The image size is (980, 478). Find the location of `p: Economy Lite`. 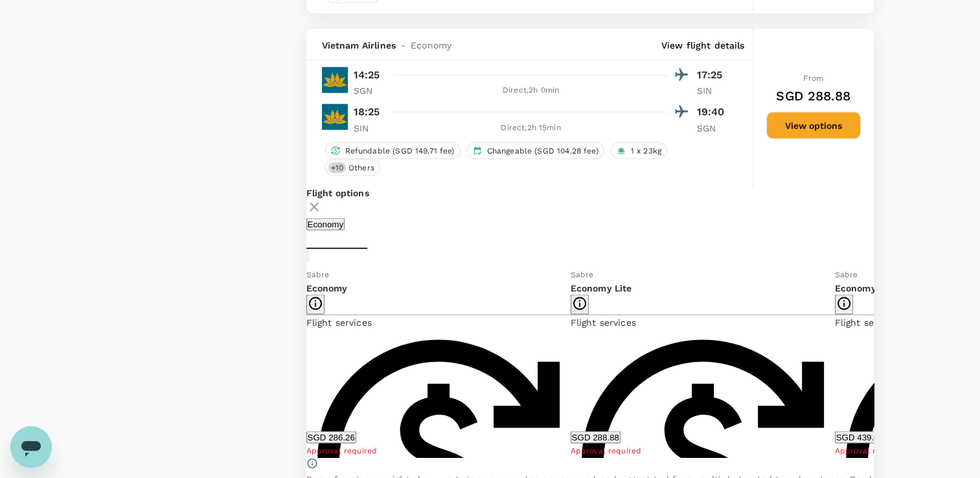

p: Economy Lite is located at coordinates (703, 288).